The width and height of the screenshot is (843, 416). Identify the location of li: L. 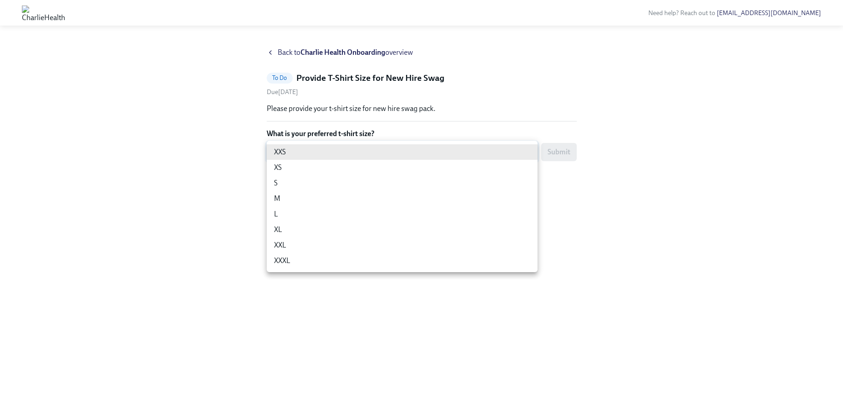
(402, 214).